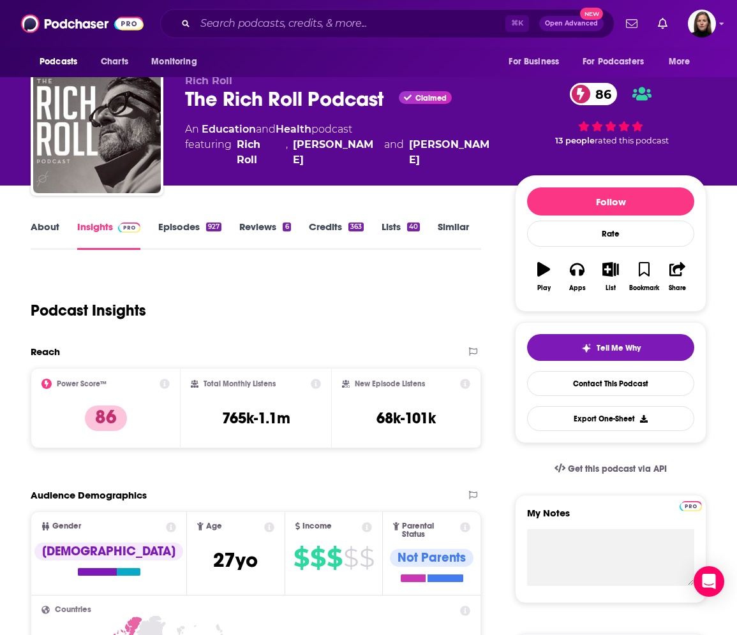 Image resolution: width=737 pixels, height=635 pixels. I want to click on a: 86, so click(593, 94).